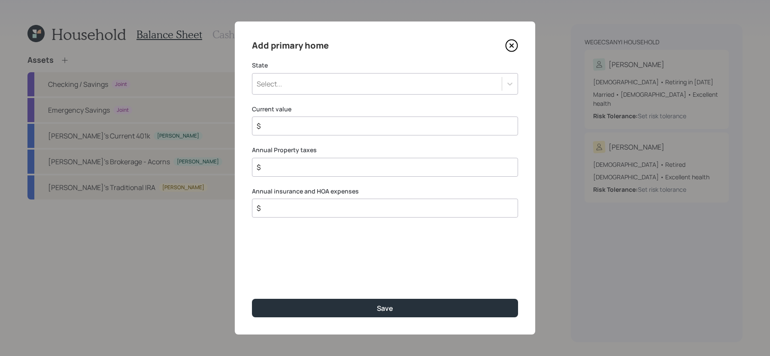 This screenshot has height=356, width=770. I want to click on label: Annual insurance and HOA expenses, so click(385, 191).